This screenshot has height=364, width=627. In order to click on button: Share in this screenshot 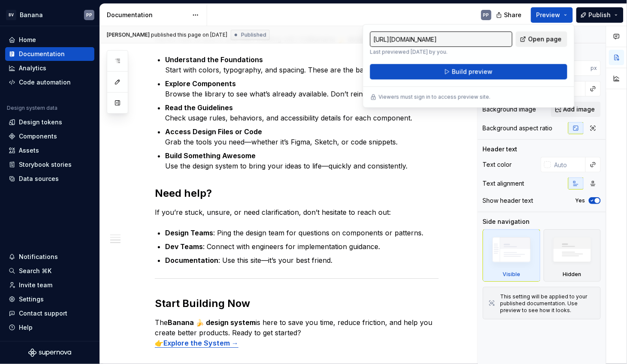, I will do `click(510, 15)`.